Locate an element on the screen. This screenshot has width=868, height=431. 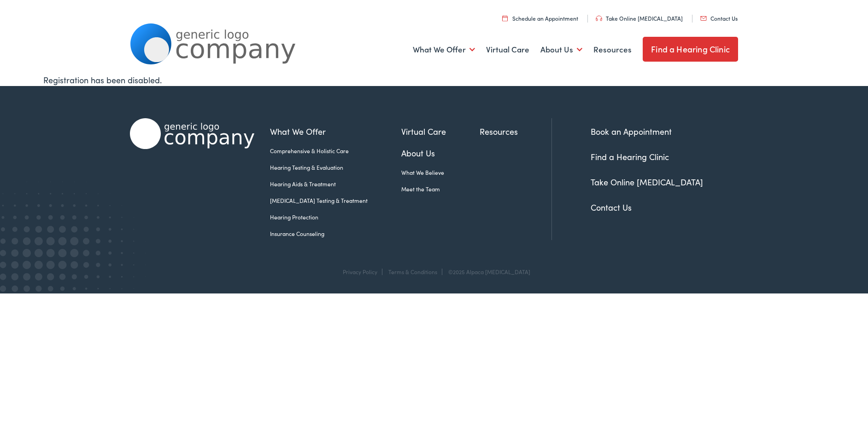
a: Schedule an Appointment is located at coordinates (540, 18).